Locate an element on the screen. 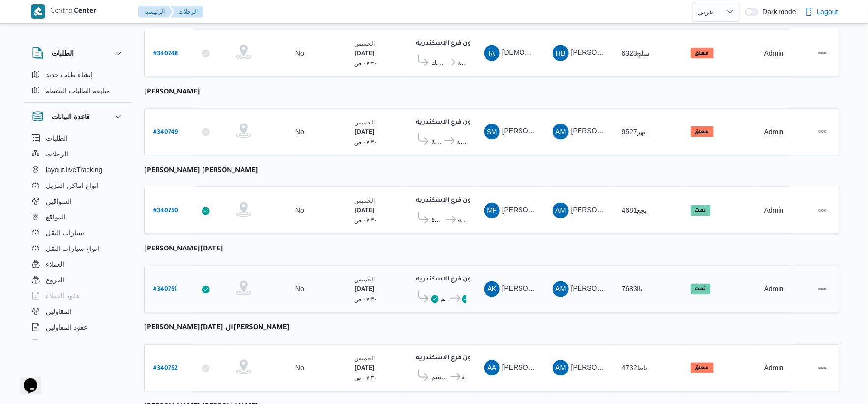 This screenshot has width=868, height=404. div: Abadalhadi Khamais Naiam Abadalhadi is located at coordinates (492, 289).